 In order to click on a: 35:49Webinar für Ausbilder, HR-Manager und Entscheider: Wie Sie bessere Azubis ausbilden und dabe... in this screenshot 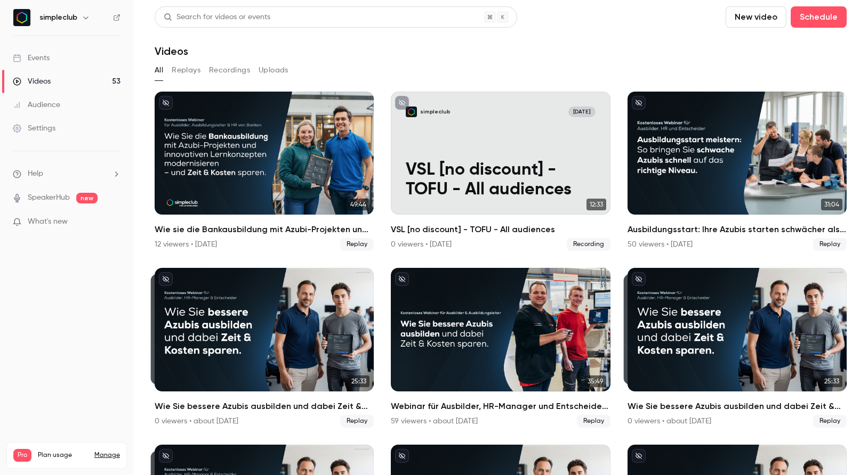, I will do `click(500, 347)`.